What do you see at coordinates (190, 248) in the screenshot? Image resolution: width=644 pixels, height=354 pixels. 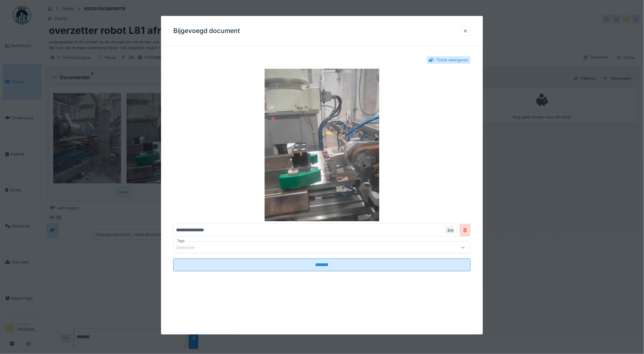 I see `div: Selecteer` at bounding box center [190, 248].